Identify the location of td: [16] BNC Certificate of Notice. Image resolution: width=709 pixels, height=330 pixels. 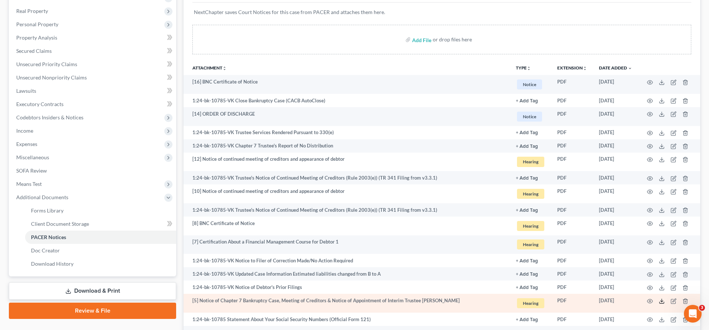
(347, 84).